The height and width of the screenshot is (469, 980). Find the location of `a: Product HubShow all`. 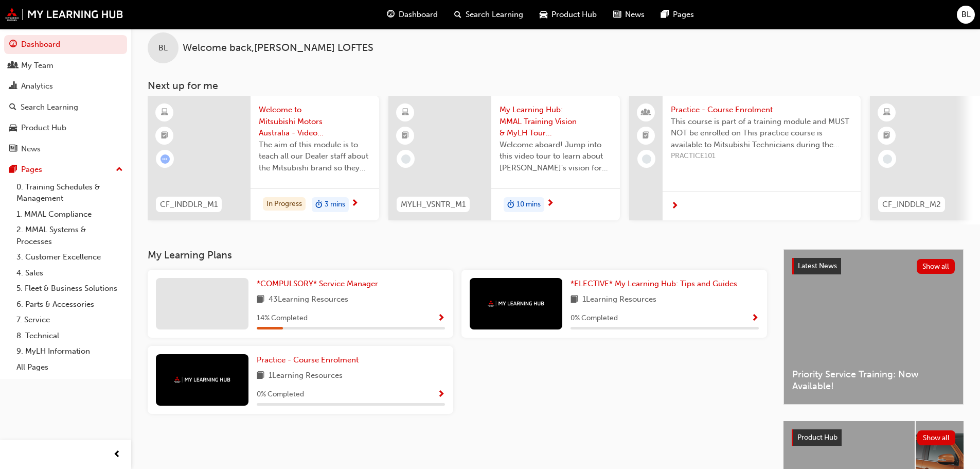

a: Product HubShow all is located at coordinates (873, 437).